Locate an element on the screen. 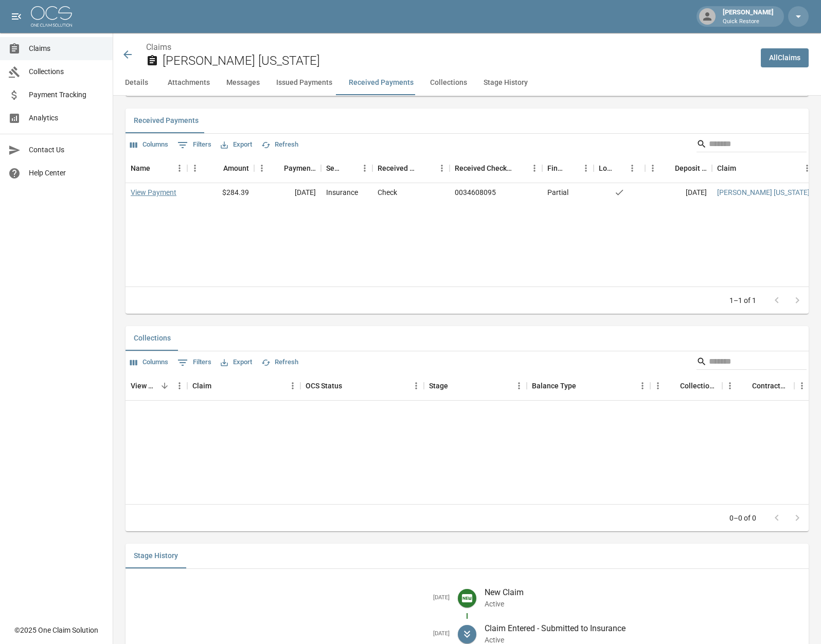 Image resolution: width=821 pixels, height=644 pixels. button: Messages is located at coordinates (243, 83).